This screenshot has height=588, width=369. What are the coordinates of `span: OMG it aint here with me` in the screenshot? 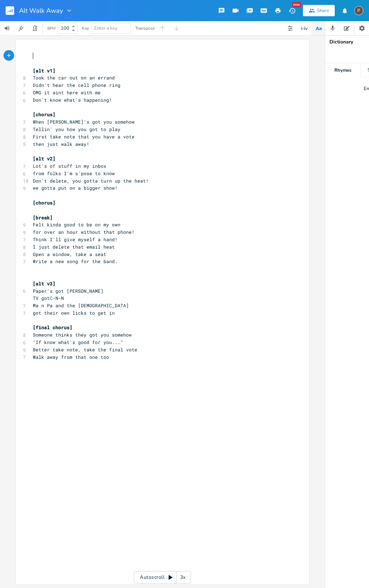 It's located at (67, 92).